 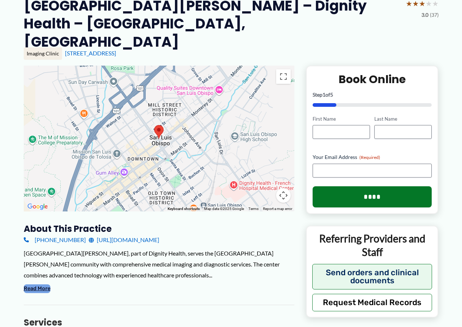 I want to click on span: 1, so click(x=324, y=95).